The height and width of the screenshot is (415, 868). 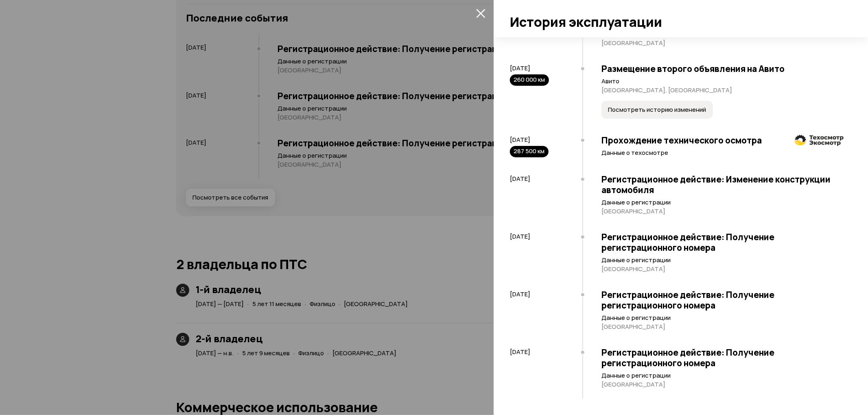 I want to click on p: Авито, so click(x=722, y=81).